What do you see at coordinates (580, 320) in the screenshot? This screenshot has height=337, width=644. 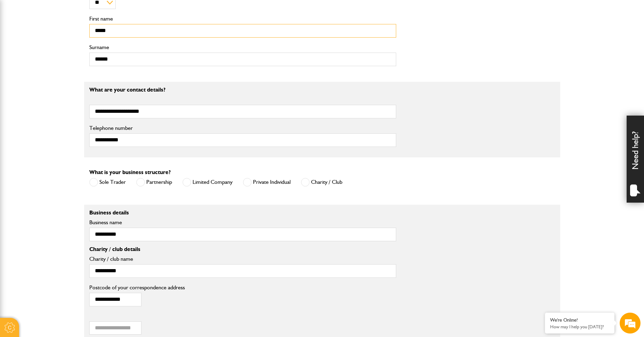 I see `div: We're Online!` at bounding box center [580, 320].